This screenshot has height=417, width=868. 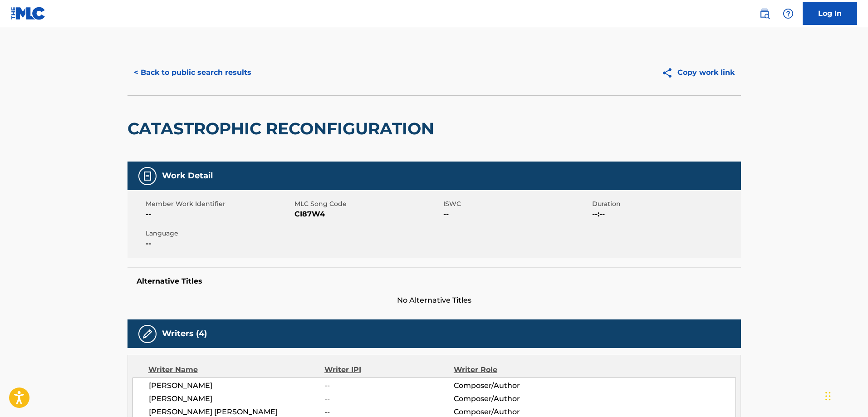 I want to click on button: Copy work link, so click(x=698, y=72).